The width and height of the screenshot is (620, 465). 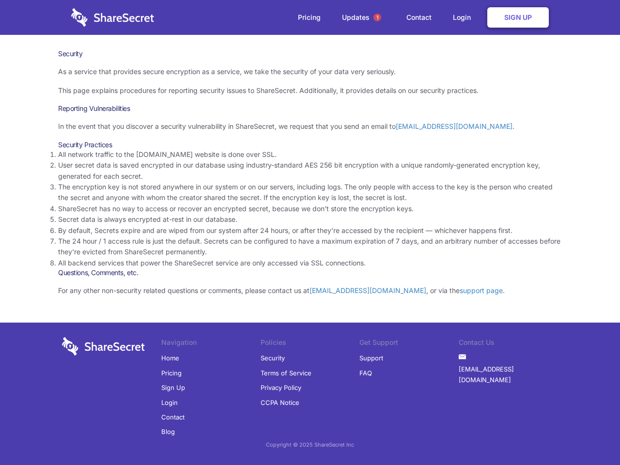 What do you see at coordinates (310, 246) in the screenshot?
I see `li: The 24 hour / 1 access rule is just the default. Secrets can be configured to have a maximum expi...` at bounding box center [310, 246].